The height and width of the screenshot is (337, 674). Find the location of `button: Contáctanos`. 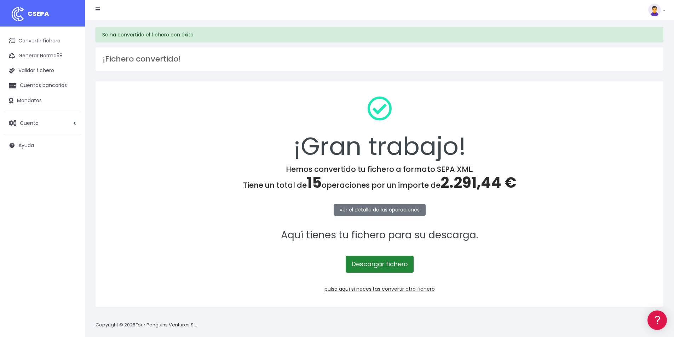

button: Contáctanos is located at coordinates (71, 195).